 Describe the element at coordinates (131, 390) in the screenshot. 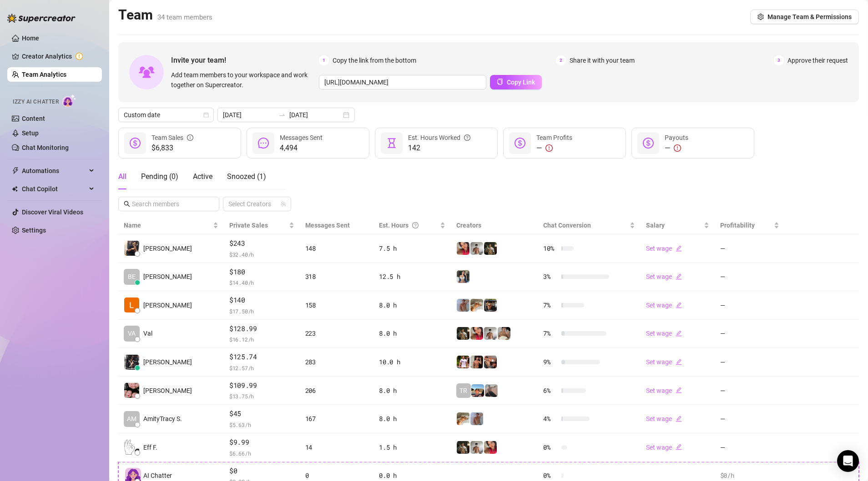

I see `img: Regine Ore` at that location.